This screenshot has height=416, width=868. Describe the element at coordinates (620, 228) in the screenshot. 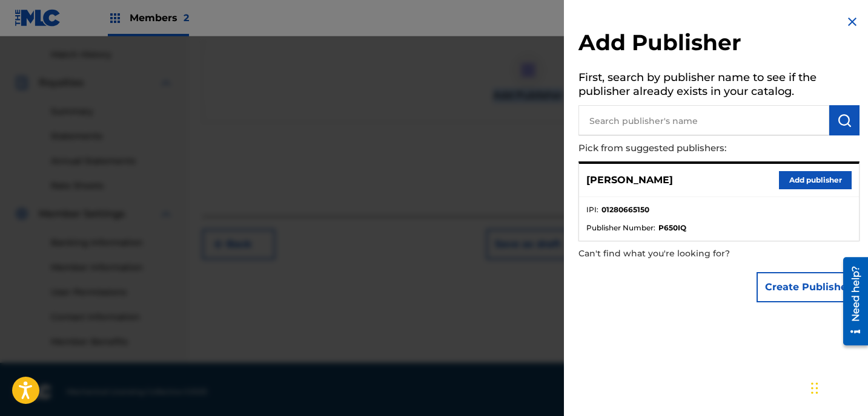

I see `span: Publisher Number :` at that location.